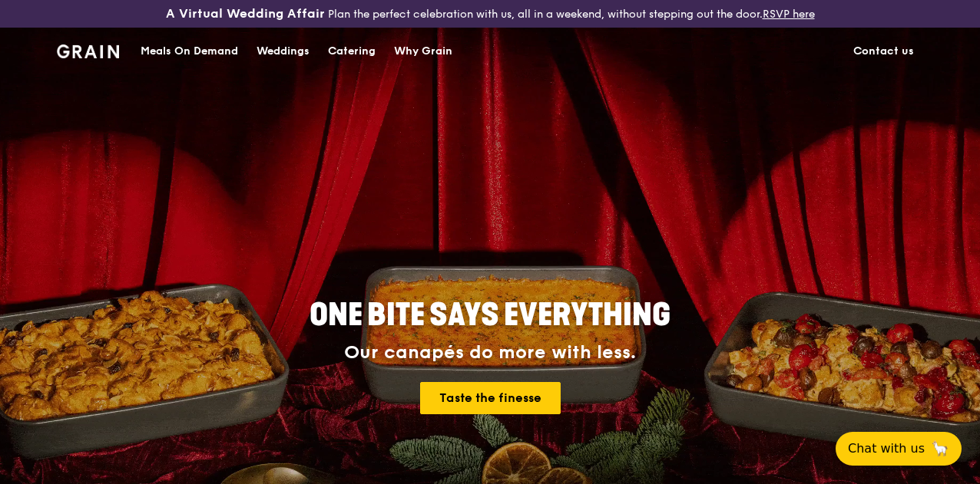 The height and width of the screenshot is (484, 980). What do you see at coordinates (189, 51) in the screenshot?
I see `div: Meals On Demand` at bounding box center [189, 51].